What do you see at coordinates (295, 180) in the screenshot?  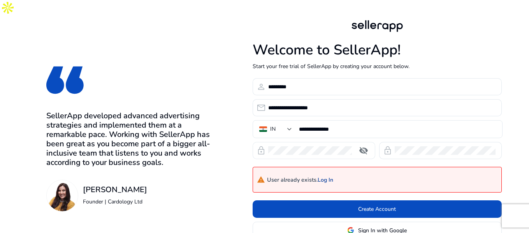 I see `h4: User already exists.` at bounding box center [295, 180].